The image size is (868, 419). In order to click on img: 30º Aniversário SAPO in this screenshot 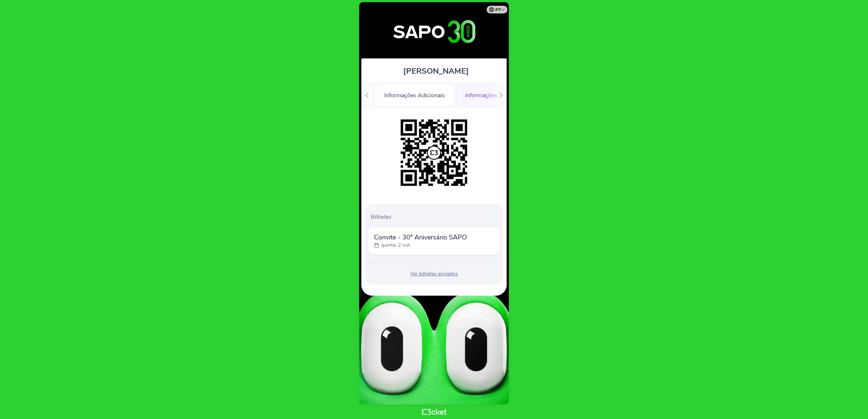, I will do `click(434, 32)`.